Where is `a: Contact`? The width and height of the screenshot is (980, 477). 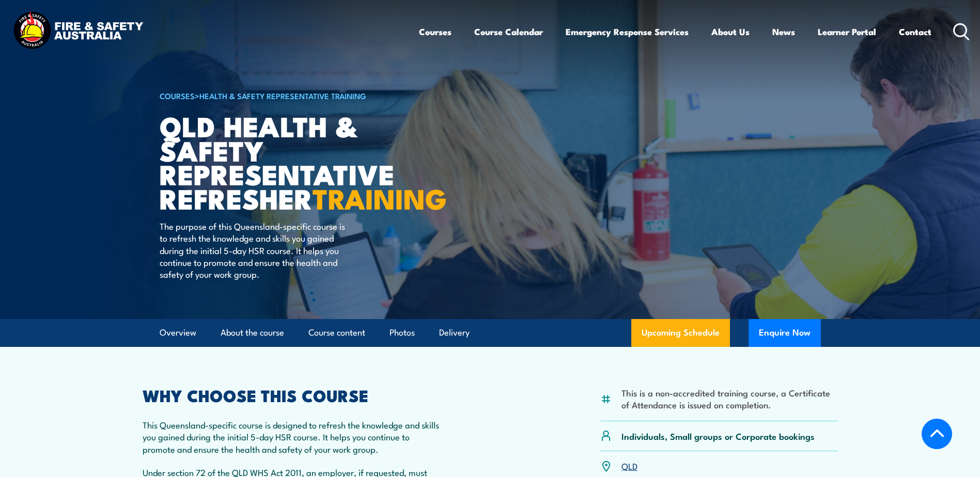
a: Contact is located at coordinates (915, 32).